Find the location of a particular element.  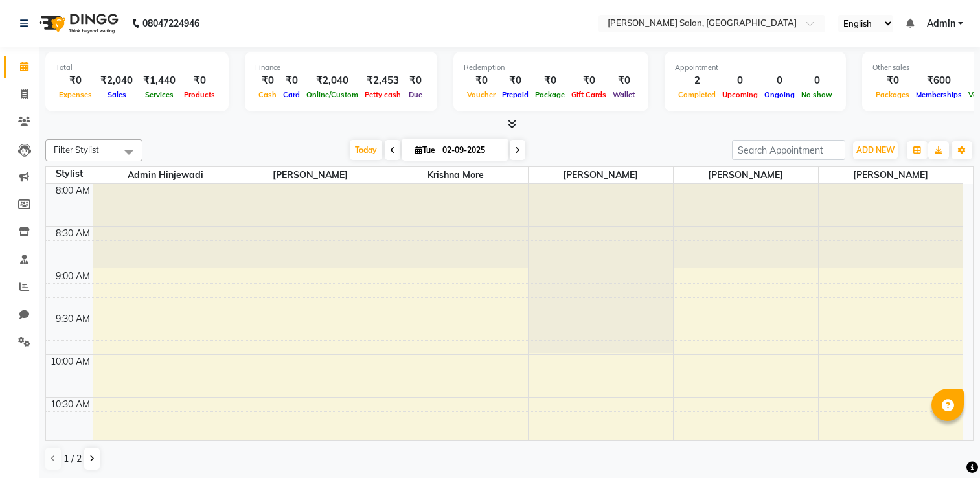

span: Completed is located at coordinates (697, 95).